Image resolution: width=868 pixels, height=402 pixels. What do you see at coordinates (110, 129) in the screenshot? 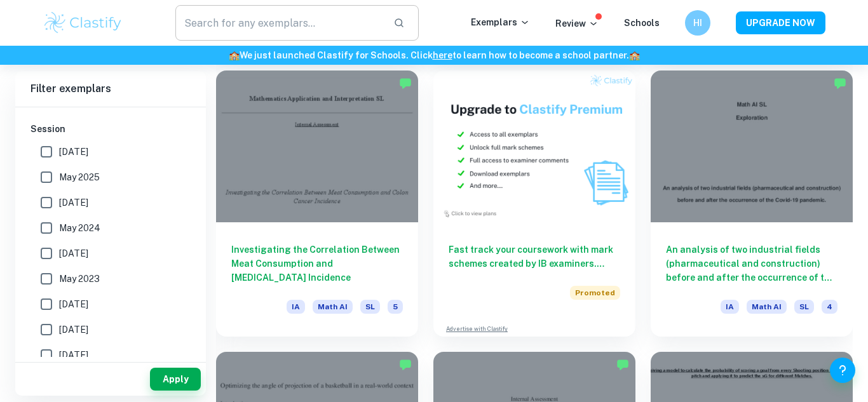
I see `h6: Session` at bounding box center [110, 129].